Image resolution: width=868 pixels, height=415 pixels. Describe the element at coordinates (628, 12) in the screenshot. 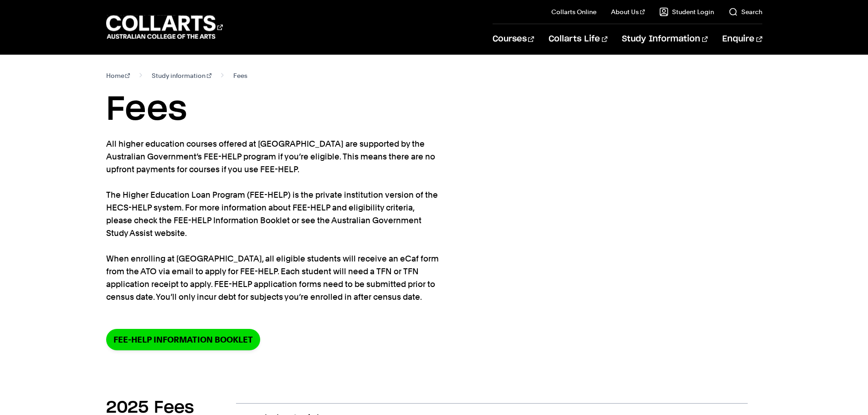

I see `a: About Us` at that location.